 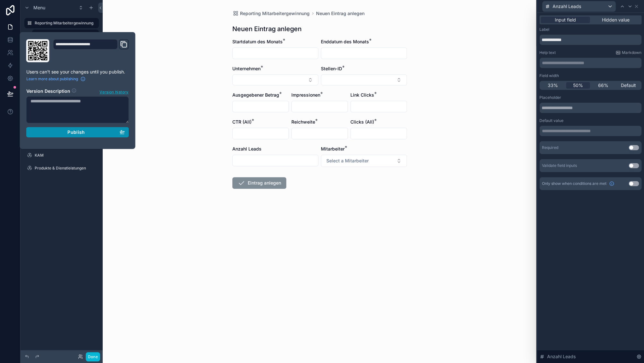 I want to click on span: Stellen-ID, so click(x=332, y=69).